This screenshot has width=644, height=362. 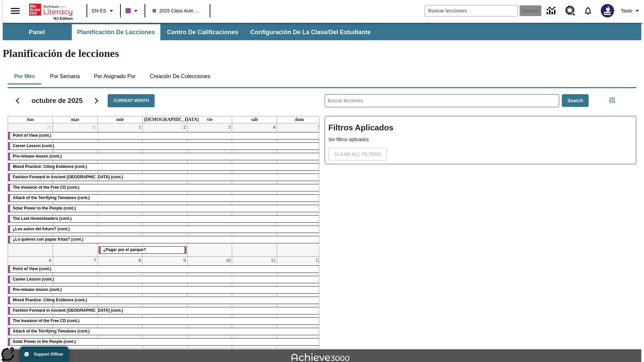 What do you see at coordinates (184, 127) in the screenshot?
I see `a: 2 de octubre de 2025` at bounding box center [184, 127].